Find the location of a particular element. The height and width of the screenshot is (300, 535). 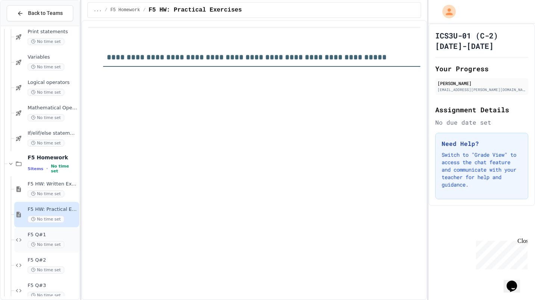

span: 5 items is located at coordinates (35, 169).